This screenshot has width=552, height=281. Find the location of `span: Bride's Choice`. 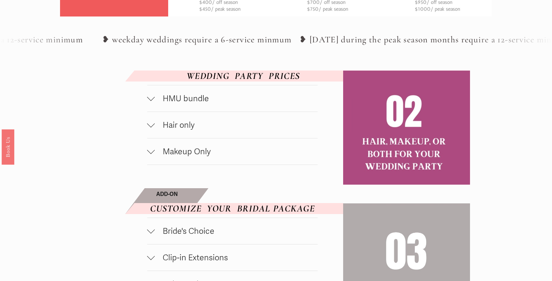

span: Bride's Choice is located at coordinates (236, 231).